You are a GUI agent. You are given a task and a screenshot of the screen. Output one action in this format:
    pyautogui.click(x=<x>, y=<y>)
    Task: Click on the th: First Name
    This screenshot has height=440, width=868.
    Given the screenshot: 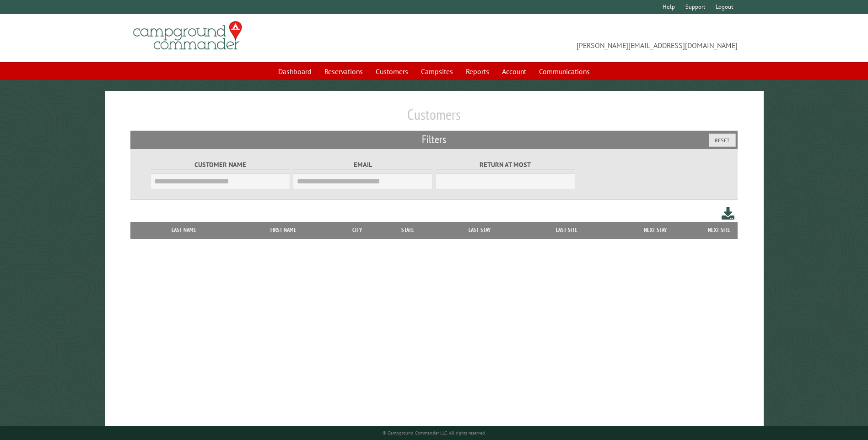 What is the action you would take?
    pyautogui.click(x=283, y=230)
    